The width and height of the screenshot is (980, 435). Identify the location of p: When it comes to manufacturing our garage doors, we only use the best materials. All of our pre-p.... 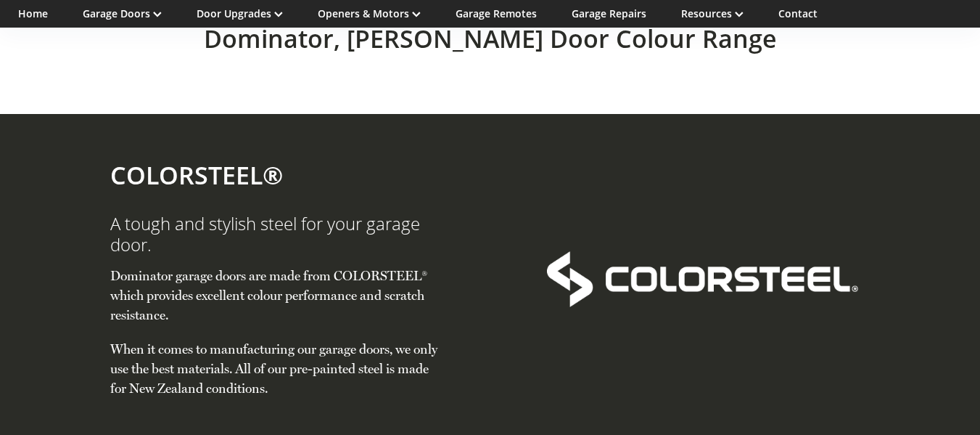
(278, 368).